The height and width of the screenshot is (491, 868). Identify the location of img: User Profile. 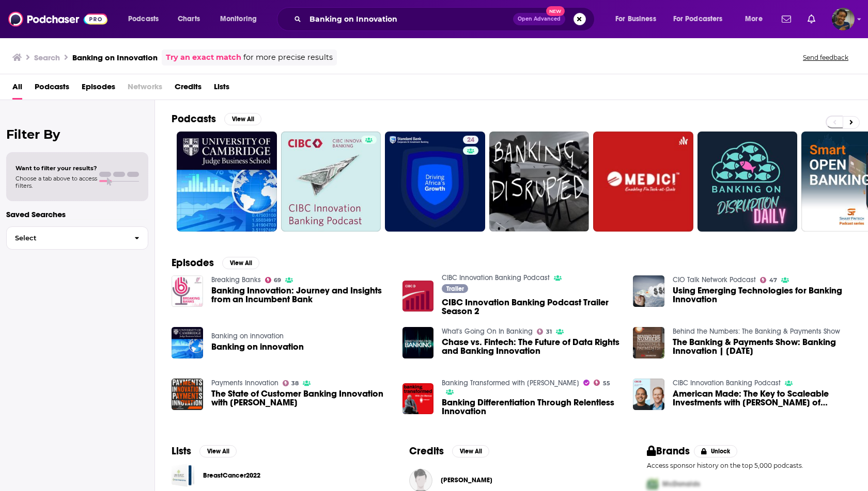
(843, 19).